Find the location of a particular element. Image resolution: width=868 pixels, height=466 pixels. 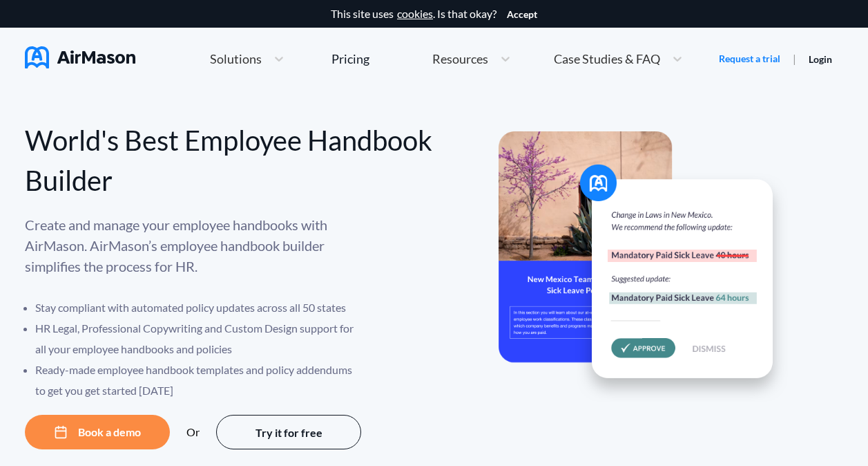

img: AirMason Logo is located at coordinates (80, 57).